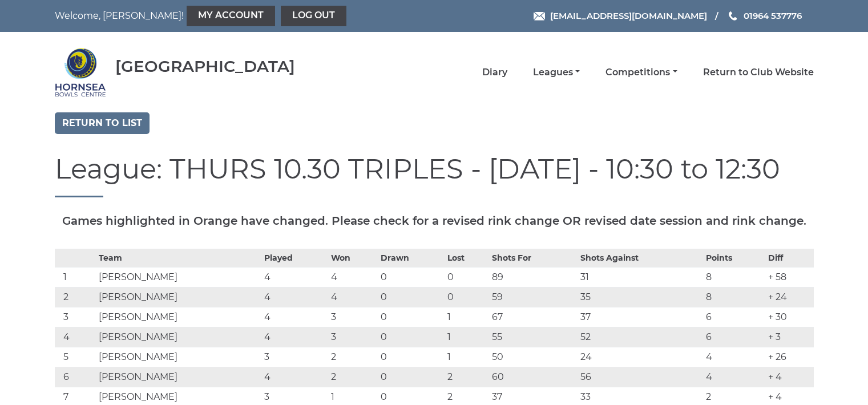 The width and height of the screenshot is (868, 405). What do you see at coordinates (789, 356) in the screenshot?
I see `td: + 26` at bounding box center [789, 356].